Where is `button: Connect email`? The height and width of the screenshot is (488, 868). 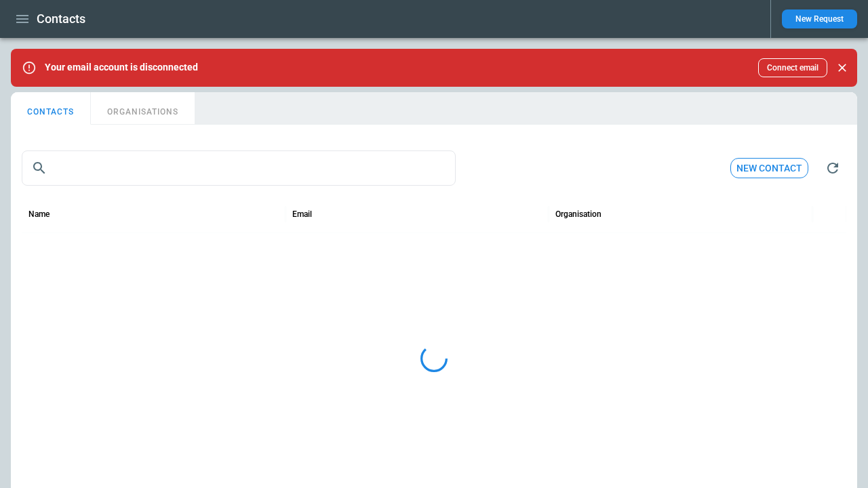
button: Connect email is located at coordinates (792, 68).